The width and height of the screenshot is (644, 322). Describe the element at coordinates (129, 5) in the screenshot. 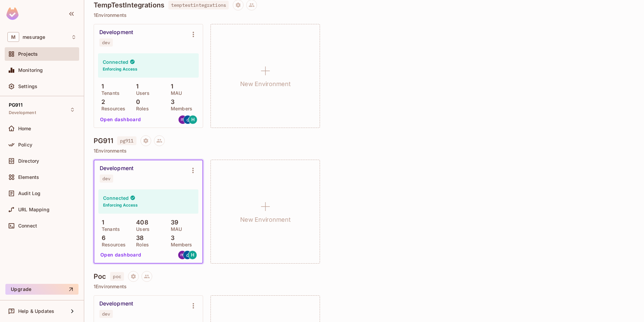

I see `h4: TempTestIntegrations` at that location.